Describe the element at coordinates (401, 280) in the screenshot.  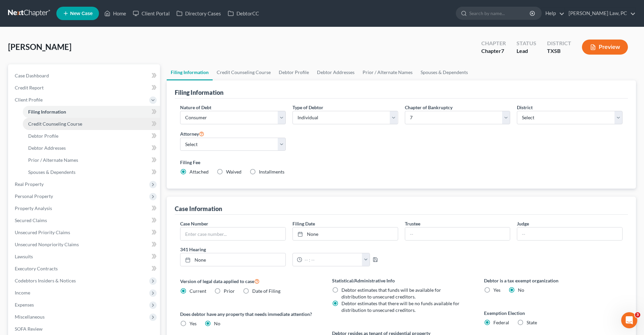
I see `label: Statistical/Administrative Info` at that location.